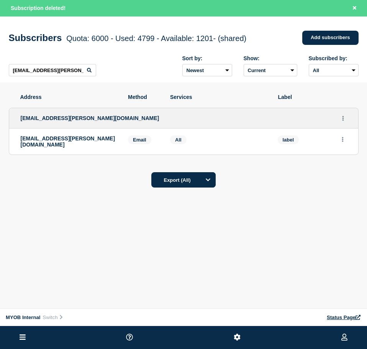  I want to click on span: MYOB Internal, so click(23, 317).